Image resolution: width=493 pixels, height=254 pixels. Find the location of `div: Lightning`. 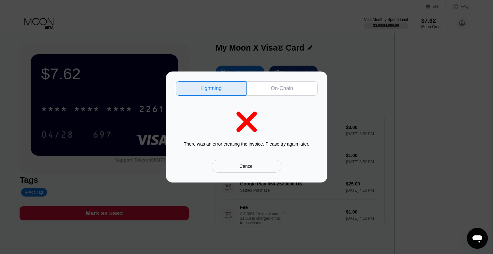

div: Lightning is located at coordinates (211, 88).